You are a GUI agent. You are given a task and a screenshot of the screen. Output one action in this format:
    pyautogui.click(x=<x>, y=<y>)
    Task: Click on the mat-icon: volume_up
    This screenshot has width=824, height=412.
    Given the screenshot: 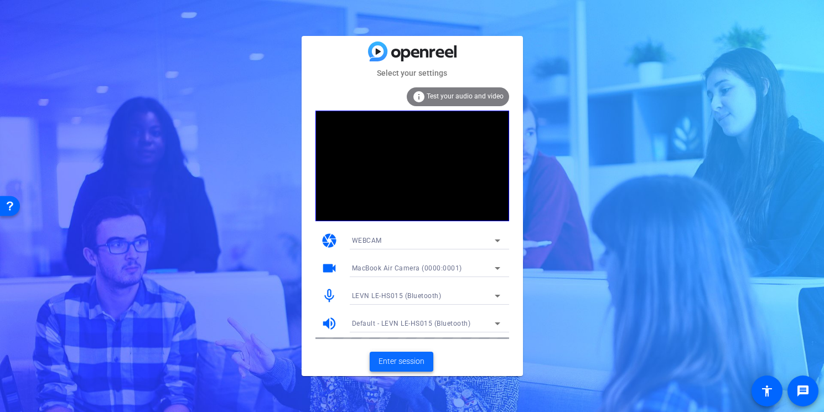 What is the action you would take?
    pyautogui.click(x=329, y=324)
    